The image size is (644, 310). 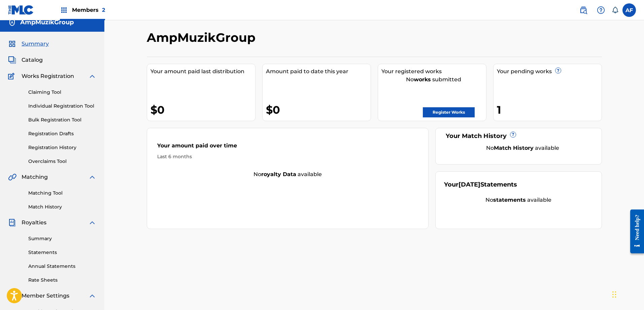 What do you see at coordinates (64, 10) in the screenshot?
I see `img: Top Rightsholders` at bounding box center [64, 10].